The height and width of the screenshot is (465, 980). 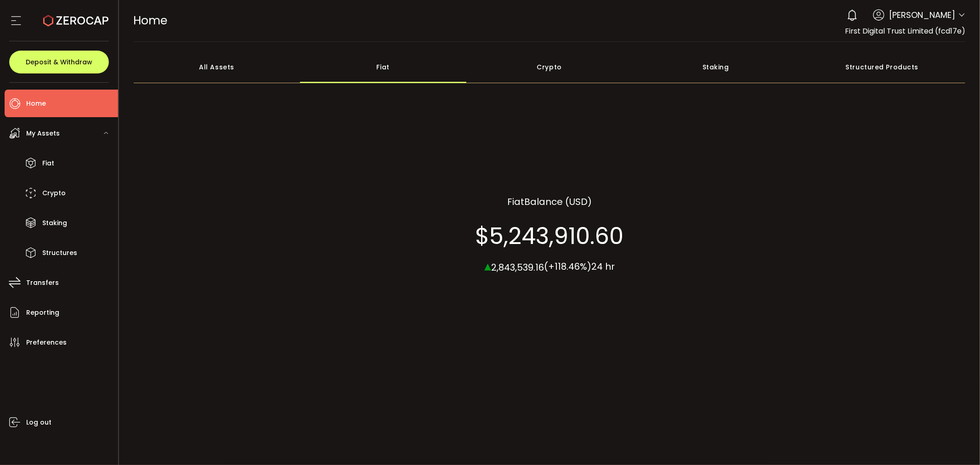 What do you see at coordinates (42, 312) in the screenshot?
I see `span: Reporting` at bounding box center [42, 312].